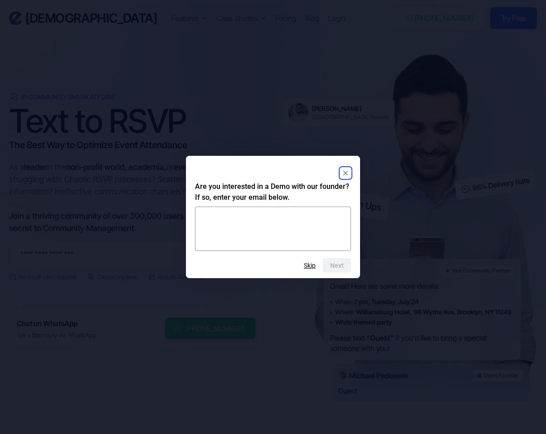 The height and width of the screenshot is (434, 546). What do you see at coordinates (273, 192) in the screenshot?
I see `h2: Are you interested in a Demo with our founder? If so, enter your email below.` at bounding box center [273, 192].